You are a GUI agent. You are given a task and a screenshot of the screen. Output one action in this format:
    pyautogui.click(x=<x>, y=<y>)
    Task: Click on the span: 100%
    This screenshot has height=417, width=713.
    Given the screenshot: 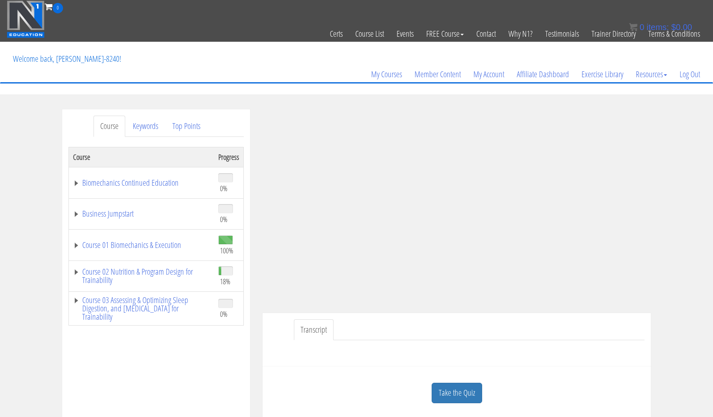 What is the action you would take?
    pyautogui.click(x=227, y=250)
    